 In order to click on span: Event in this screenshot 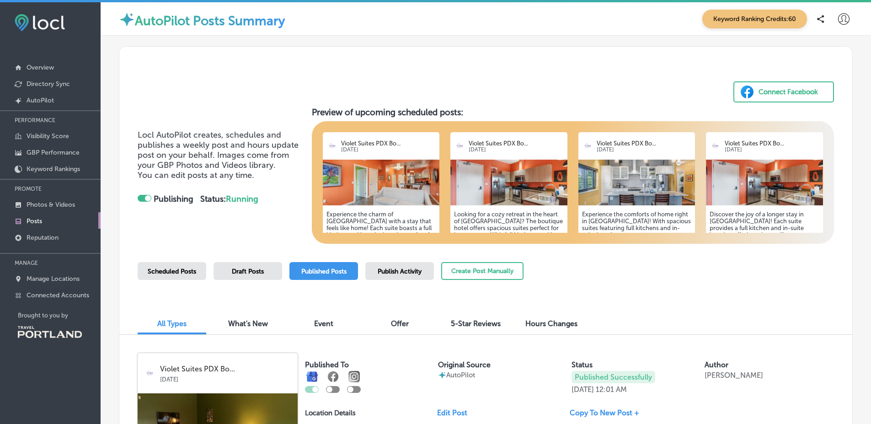, I will do `click(324, 323)`.